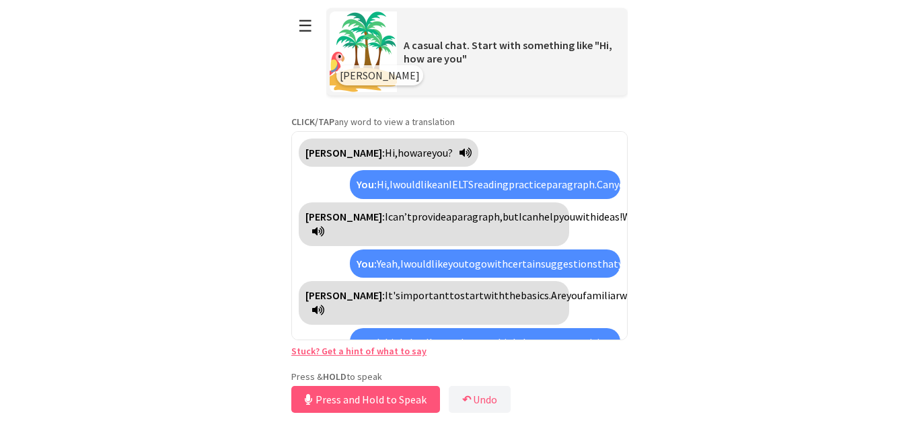 This screenshot has width=919, height=431. Describe the element at coordinates (425, 153) in the screenshot. I see `span: are` at that location.